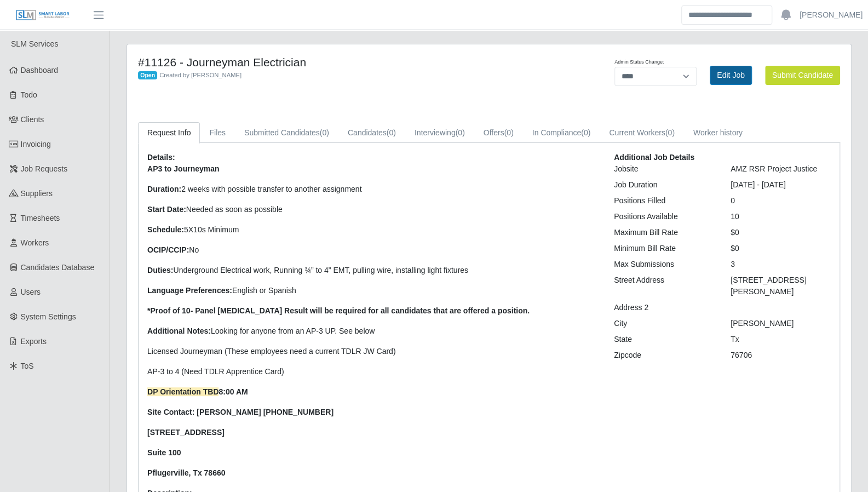 The image size is (868, 492). What do you see at coordinates (664, 248) in the screenshot?
I see `div: Minimum Bill Rate` at bounding box center [664, 248].